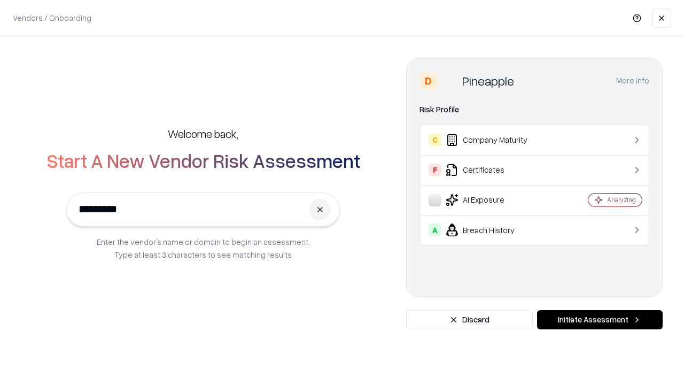 The width and height of the screenshot is (684, 385). Describe the element at coordinates (469, 320) in the screenshot. I see `button: Discard` at that location.